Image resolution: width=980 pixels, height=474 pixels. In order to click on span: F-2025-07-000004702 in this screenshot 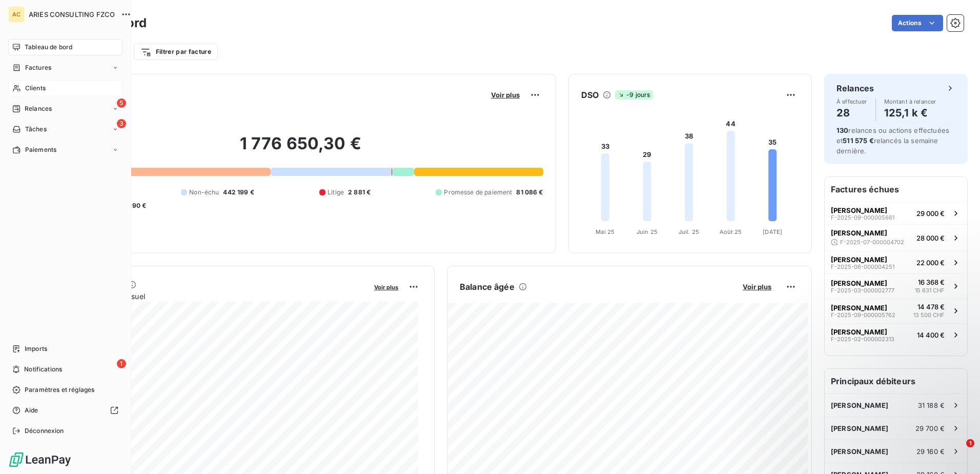, I will do `click(872, 242)`.